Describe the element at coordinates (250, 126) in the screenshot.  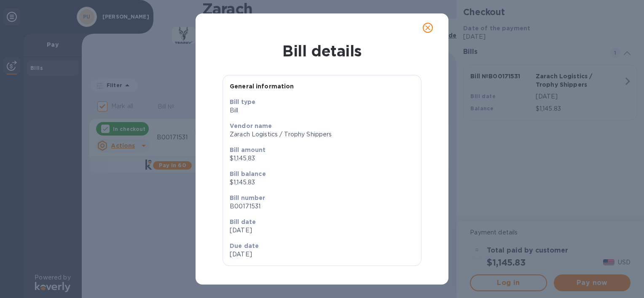
I see `b: Vendor name` at that location.